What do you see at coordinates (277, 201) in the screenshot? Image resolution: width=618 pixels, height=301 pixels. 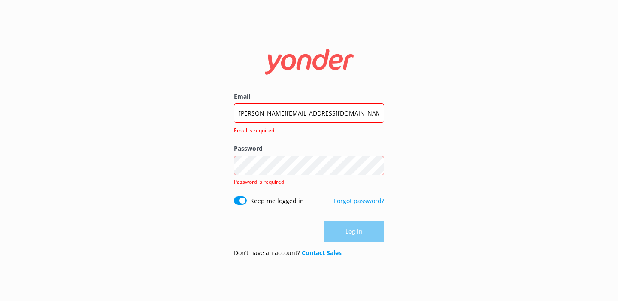 I see `label: Keep me logged in` at bounding box center [277, 201].